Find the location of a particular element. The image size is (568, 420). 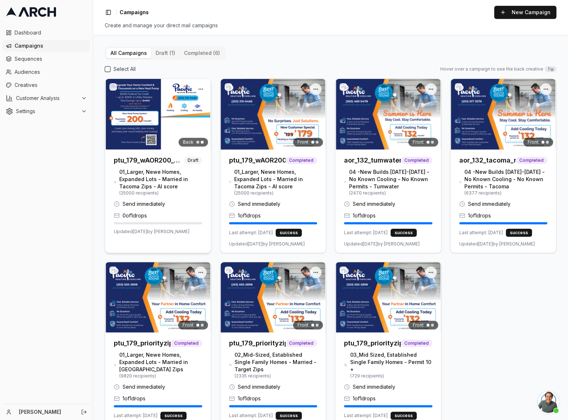

button: Log out is located at coordinates (84, 412).